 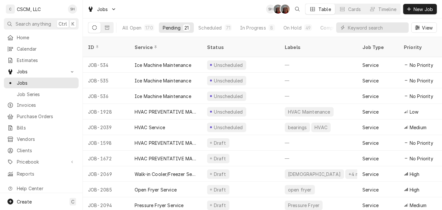 I want to click on a: Job Series, so click(x=41, y=94).